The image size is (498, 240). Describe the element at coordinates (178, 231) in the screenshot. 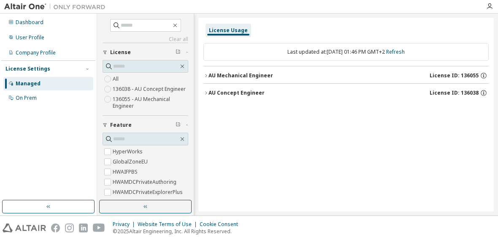

I see `p: © 2025 Altair Engineering, Inc. All Rights Reserved.` at that location.